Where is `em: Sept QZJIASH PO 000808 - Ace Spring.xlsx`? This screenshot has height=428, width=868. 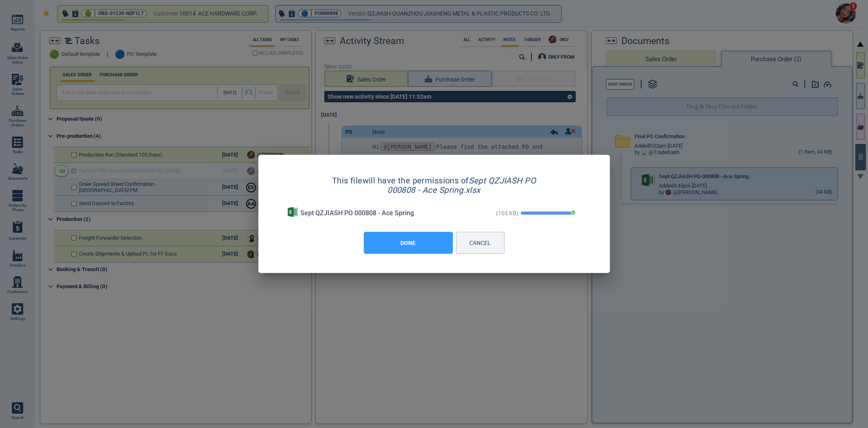 em: Sept QZJIASH PO 000808 - Ace Spring.xlsx is located at coordinates (461, 184).